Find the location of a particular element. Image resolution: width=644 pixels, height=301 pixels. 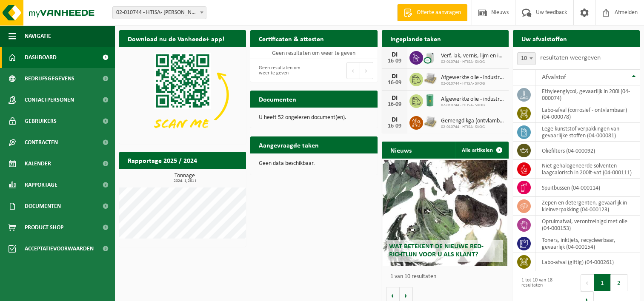

td: spuitbussen (04-000114) is located at coordinates (588, 188).